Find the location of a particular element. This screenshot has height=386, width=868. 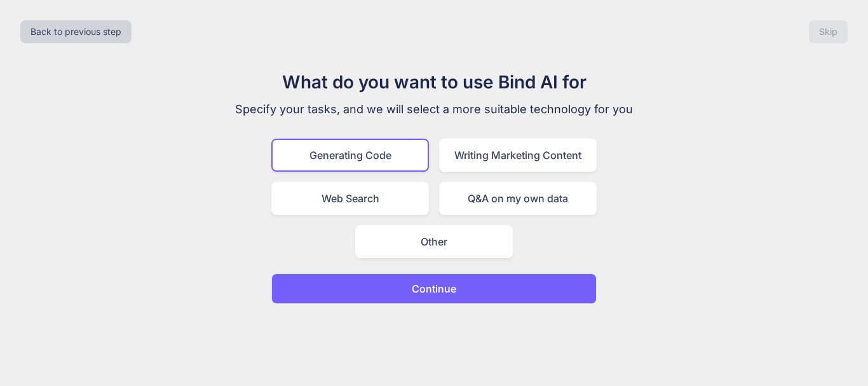

div: Generating Code is located at coordinates (350, 155).